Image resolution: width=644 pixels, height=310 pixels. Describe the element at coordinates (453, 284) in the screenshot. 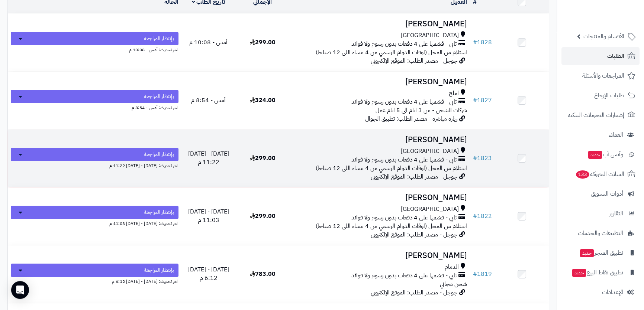

I see `span: شحن مجاني` at that location.